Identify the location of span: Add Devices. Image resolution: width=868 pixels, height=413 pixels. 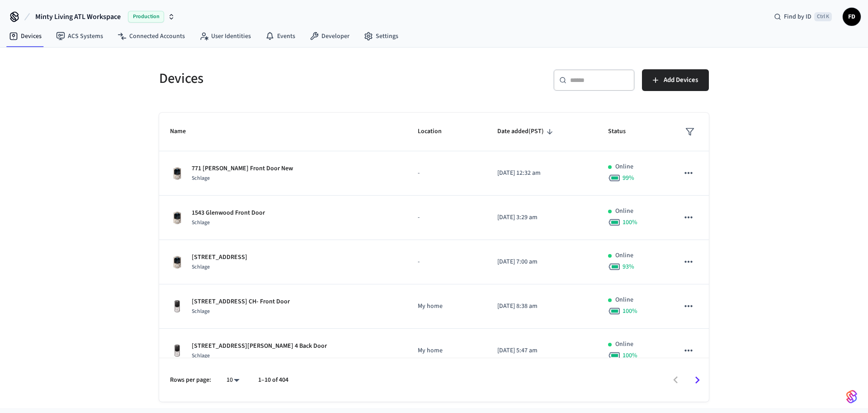
(681, 80).